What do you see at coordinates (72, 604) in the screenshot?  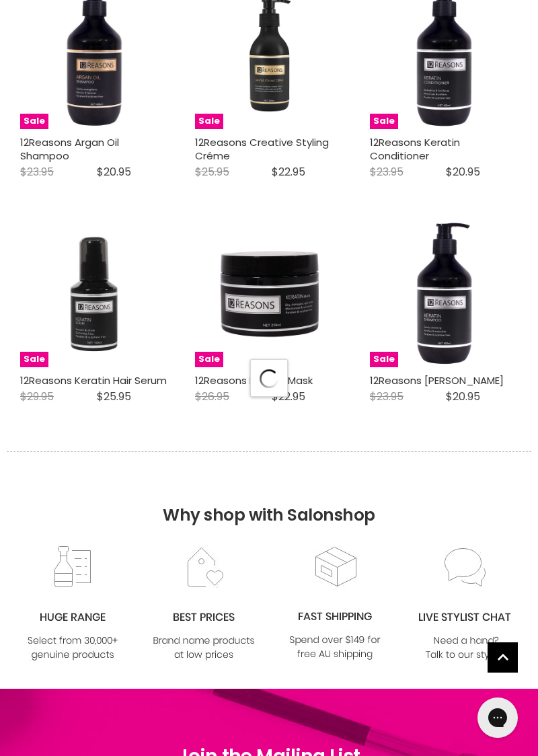 I see `img: range2_8cf790d4-220e-469f-917d-a18fed3854b6.jpg` at bounding box center [72, 604].